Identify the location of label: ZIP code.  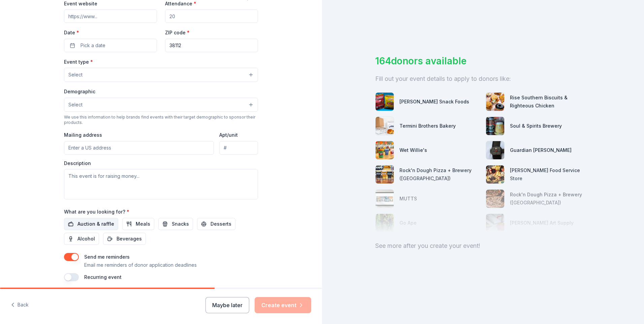
(177, 33).